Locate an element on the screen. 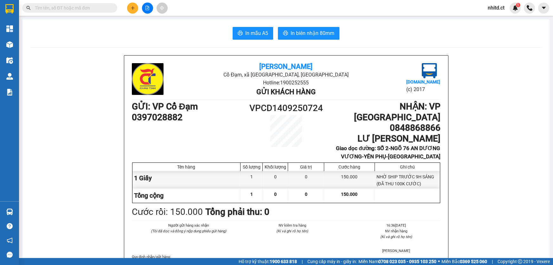 Image resolution: width=553 pixels, height=265 pixels. div: Số lượng is located at coordinates (251, 167).